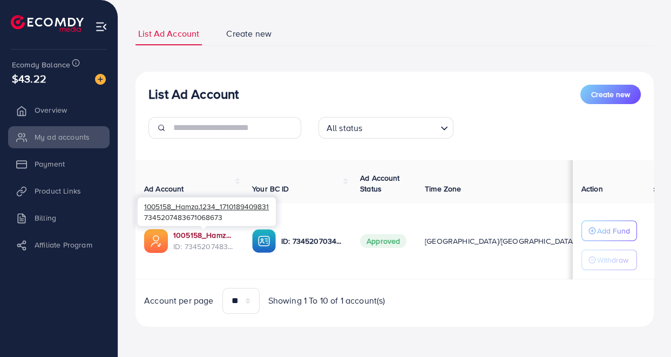  What do you see at coordinates (609, 260) in the screenshot?
I see `button: Withdraw` at bounding box center [609, 260].